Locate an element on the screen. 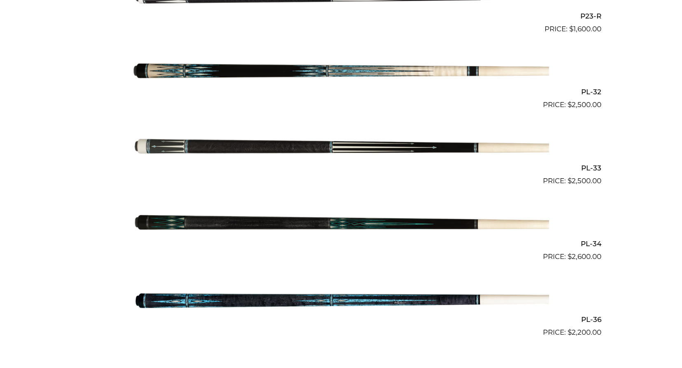  bdi: 2,200.00 is located at coordinates (585, 332).